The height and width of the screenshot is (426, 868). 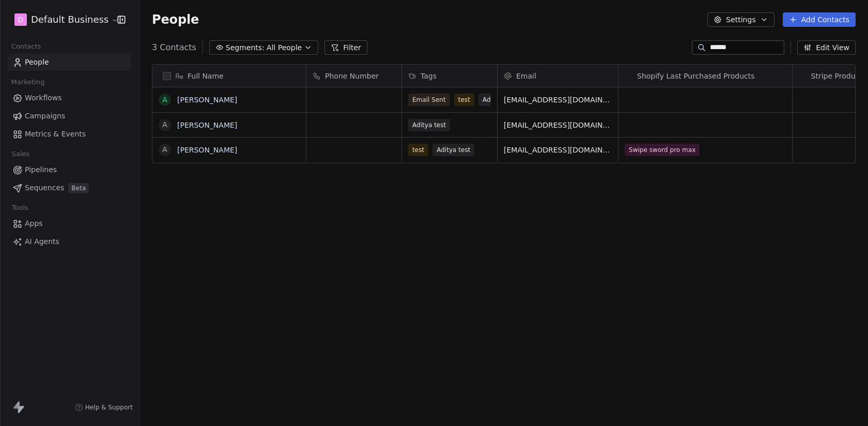 What do you see at coordinates (629, 76) in the screenshot?
I see `img: Shopify` at bounding box center [629, 76].